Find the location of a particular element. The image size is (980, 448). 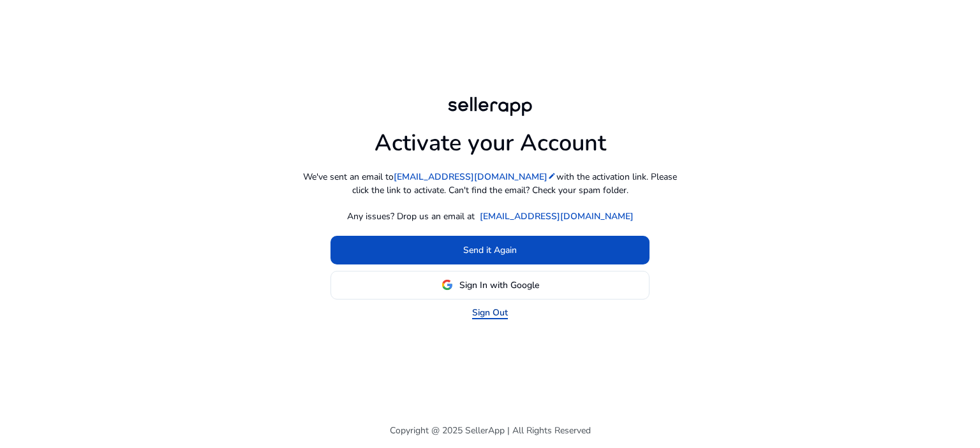

p: Any issues? Drop us an email at is located at coordinates (411, 216).